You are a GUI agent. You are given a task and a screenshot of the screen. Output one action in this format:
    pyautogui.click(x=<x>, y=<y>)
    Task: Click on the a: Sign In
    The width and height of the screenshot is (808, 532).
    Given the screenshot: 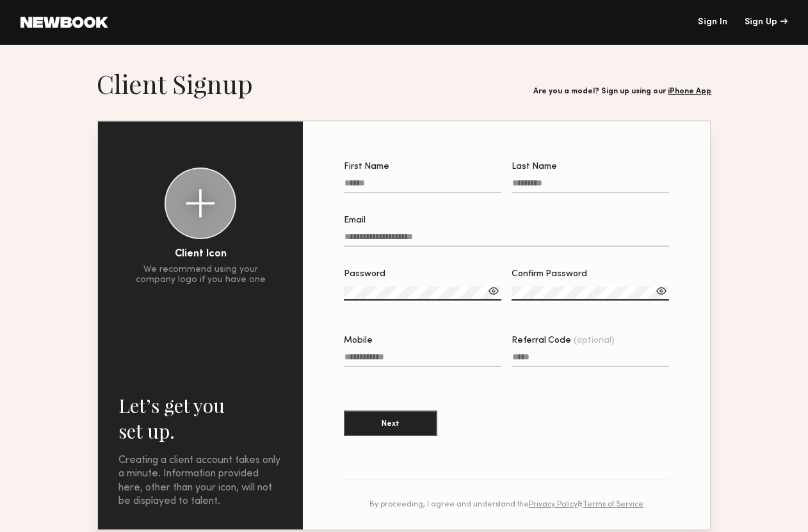 What is the action you would take?
    pyautogui.click(x=713, y=22)
    